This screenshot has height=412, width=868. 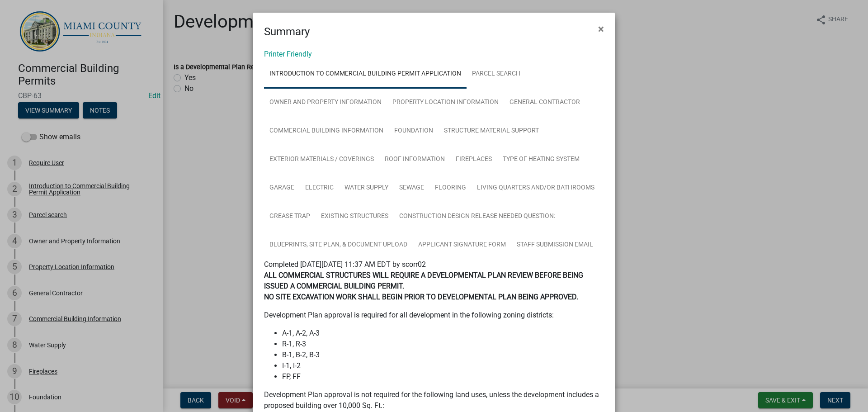 What do you see at coordinates (365, 74) in the screenshot?
I see `a: Introduction to Commercial Building Permit Application` at bounding box center [365, 74].